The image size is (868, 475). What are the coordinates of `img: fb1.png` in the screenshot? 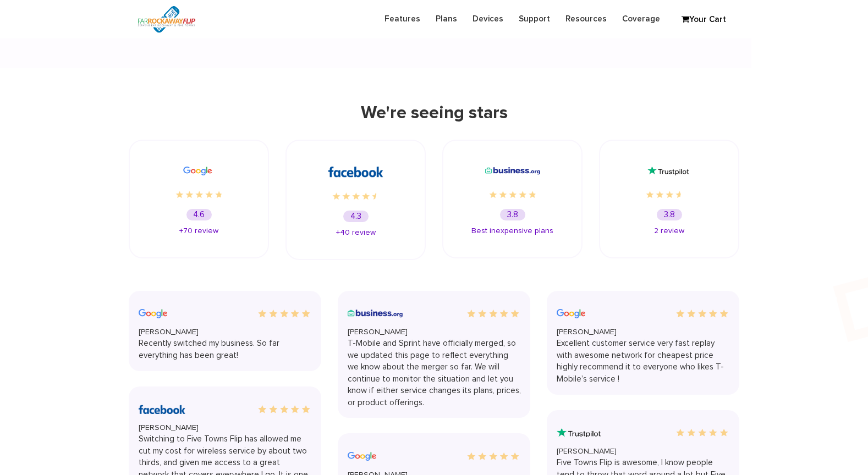 It's located at (166, 409).